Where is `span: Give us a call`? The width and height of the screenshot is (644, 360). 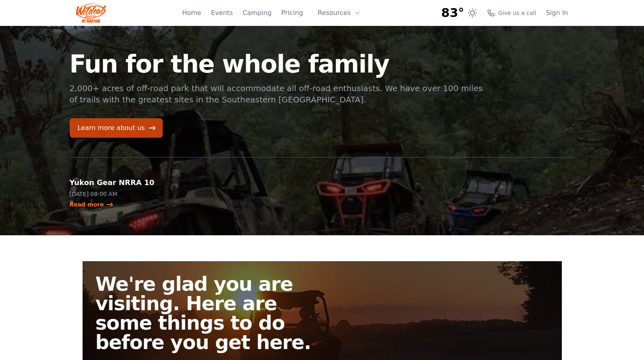 span: Give us a call is located at coordinates (517, 13).